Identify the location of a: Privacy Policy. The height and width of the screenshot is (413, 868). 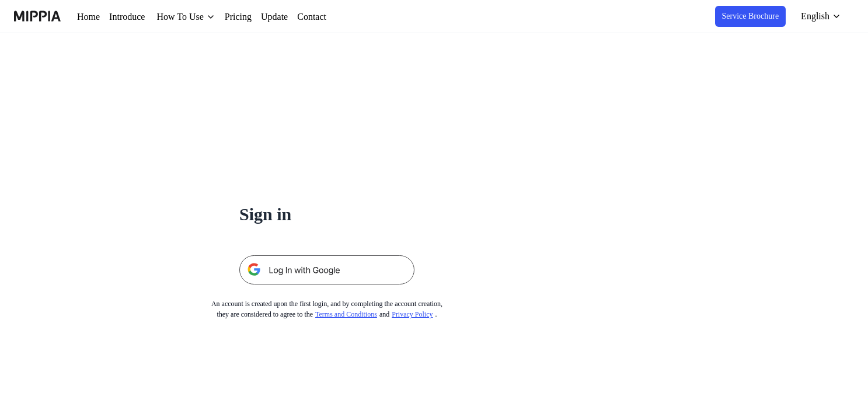
(429, 314).